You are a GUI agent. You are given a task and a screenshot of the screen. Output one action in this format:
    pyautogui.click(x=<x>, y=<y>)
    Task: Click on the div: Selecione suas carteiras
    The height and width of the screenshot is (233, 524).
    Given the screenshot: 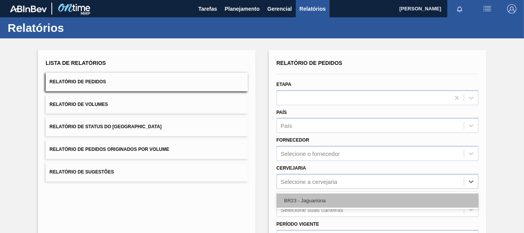 What is the action you would take?
    pyautogui.click(x=312, y=209)
    